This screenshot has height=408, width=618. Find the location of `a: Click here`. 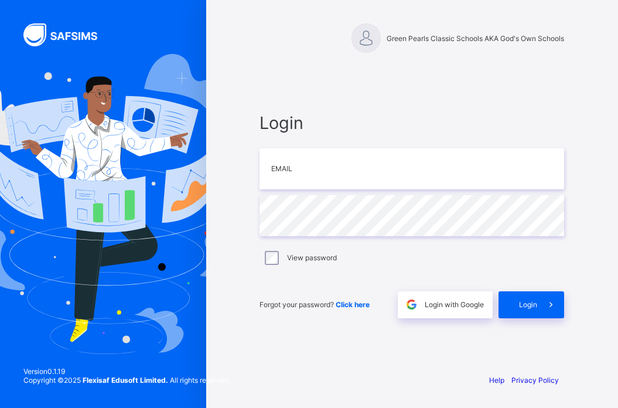

a: Click here is located at coordinates (353, 304).